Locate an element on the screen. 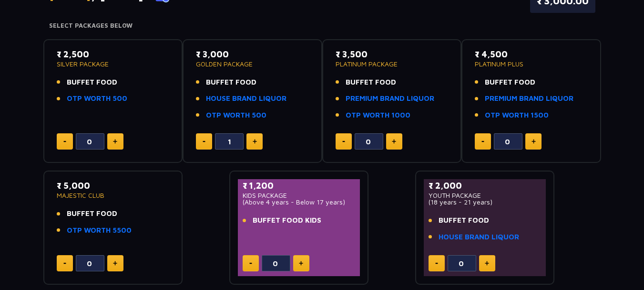  p: ₹ 5,000 is located at coordinates (113, 185).